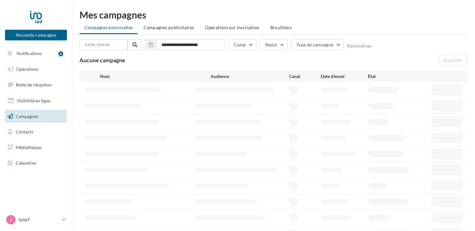 This screenshot has width=475, height=231. I want to click on div: Nom, so click(155, 76).